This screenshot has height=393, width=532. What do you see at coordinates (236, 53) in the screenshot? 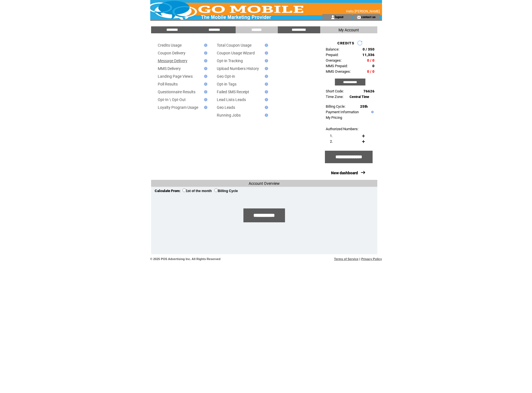
I see `a: Coupon Usage Wizard` at bounding box center [236, 53].